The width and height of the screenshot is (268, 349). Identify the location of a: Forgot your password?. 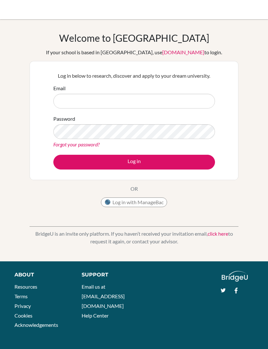
(76, 144).